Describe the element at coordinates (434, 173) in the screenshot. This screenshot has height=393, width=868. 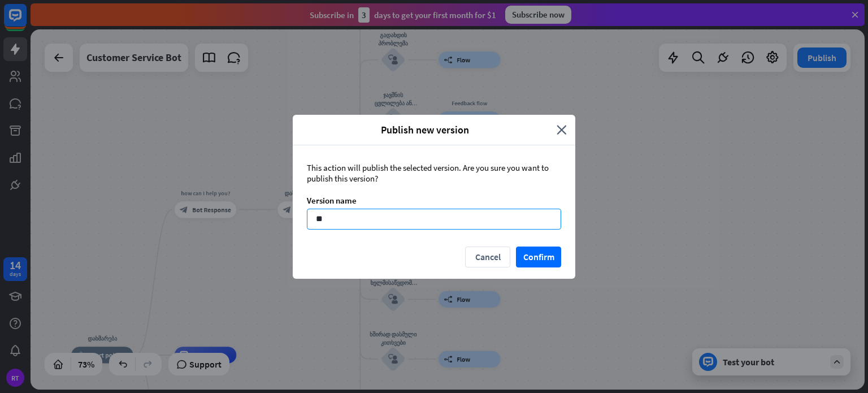
I see `div: This action will publish the selected version. Are you sure you want to publish this version?` at that location.